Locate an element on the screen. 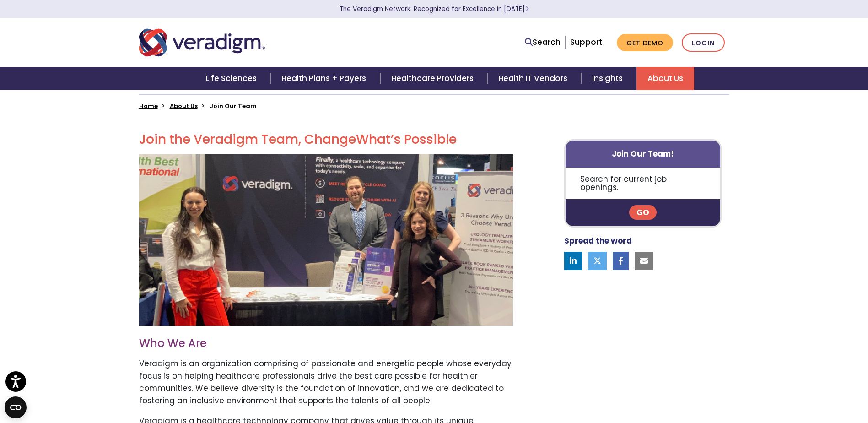 The image size is (868, 423). img: Veradigm logo is located at coordinates (202, 43).